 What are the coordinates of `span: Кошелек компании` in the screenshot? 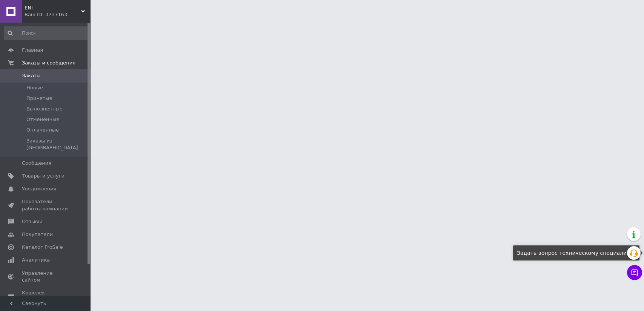 It's located at (45, 296).